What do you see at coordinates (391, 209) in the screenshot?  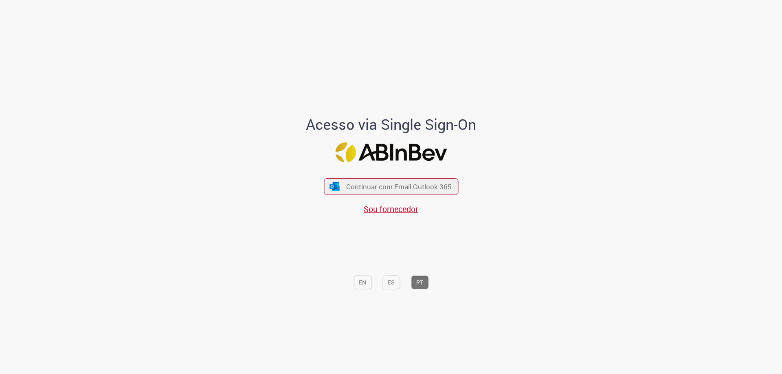 I see `a: Sou fornecedor` at bounding box center [391, 209].